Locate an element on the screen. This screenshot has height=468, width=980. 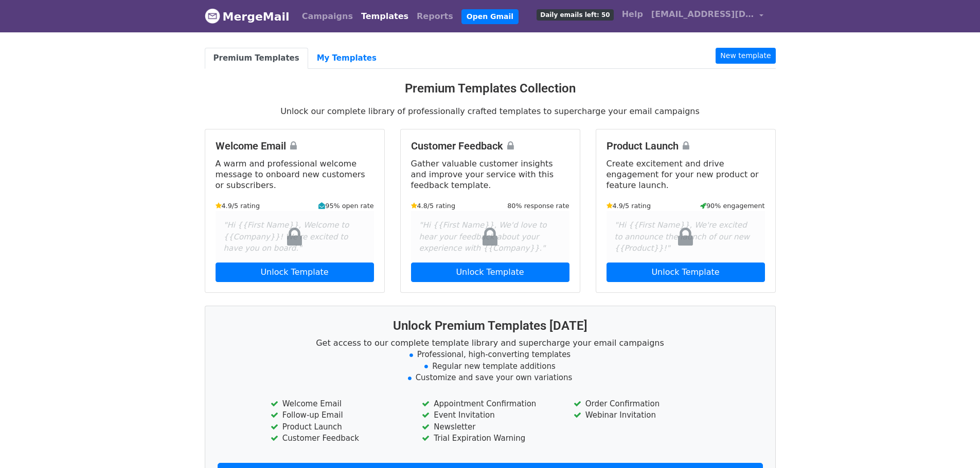
p: Create excitement and drive engagement for your new product or feature launch. is located at coordinates (685, 174).